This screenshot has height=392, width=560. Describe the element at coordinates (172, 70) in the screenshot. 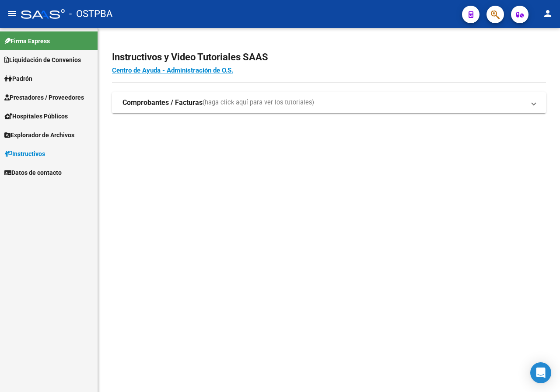

I see `a: Centro de Ayuda - Administración de O.S.` at that location.